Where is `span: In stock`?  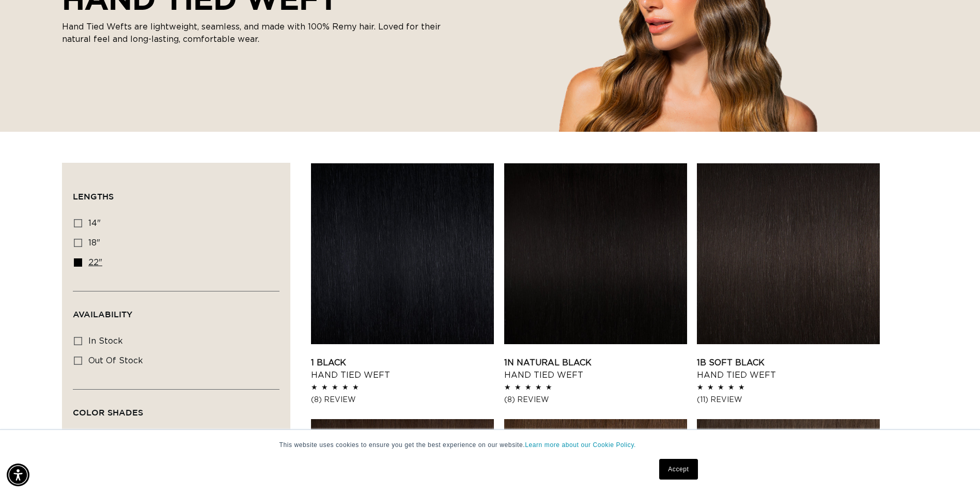 span: In stock is located at coordinates (106, 341).